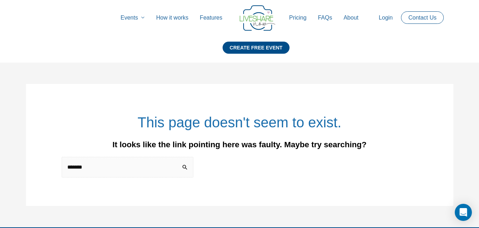 This screenshot has height=228, width=479. I want to click on a: Login, so click(386, 18).